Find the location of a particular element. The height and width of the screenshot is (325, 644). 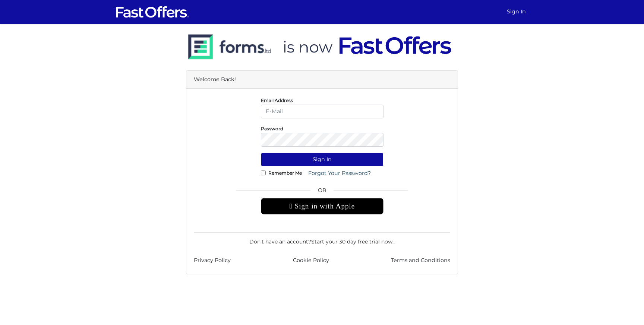

a: Sign In is located at coordinates (516, 12).